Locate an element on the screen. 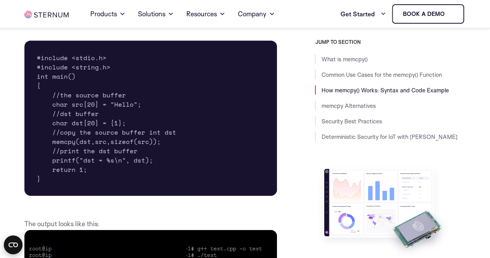 This screenshot has width=490, height=258. a: Common Use Cases for the memcpy() Function is located at coordinates (381, 74).